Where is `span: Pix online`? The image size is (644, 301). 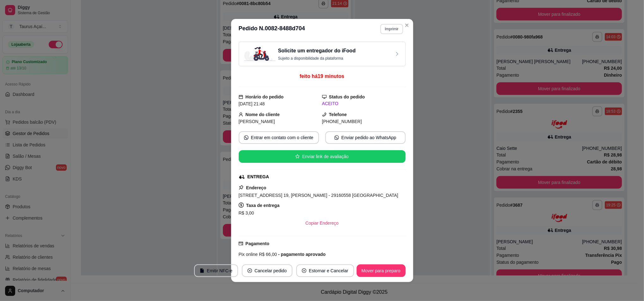
span: Pix online is located at coordinates (249, 254).